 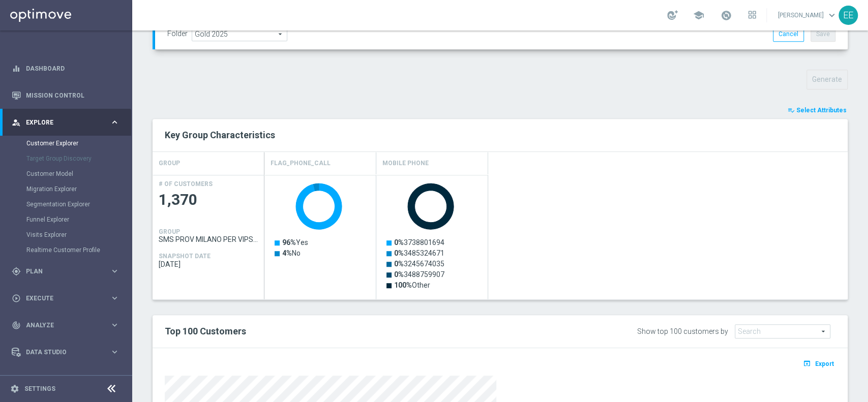 What do you see at coordinates (60, 272) in the screenshot?
I see `div: Plan` at bounding box center [60, 272].